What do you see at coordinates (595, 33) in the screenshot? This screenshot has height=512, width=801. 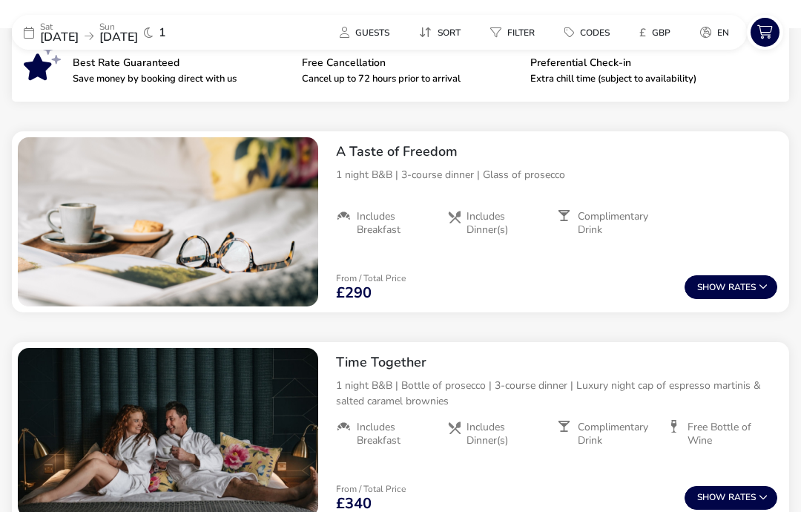 I see `span: Codes` at bounding box center [595, 33].